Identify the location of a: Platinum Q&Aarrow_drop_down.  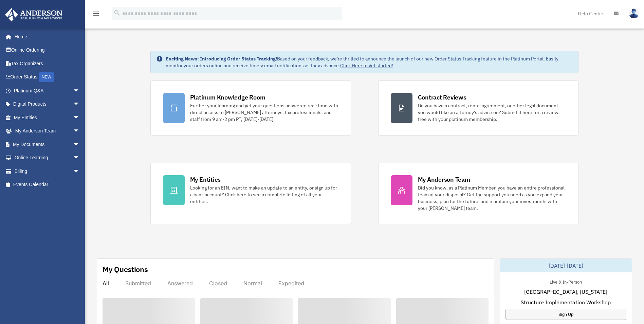
(47, 90).